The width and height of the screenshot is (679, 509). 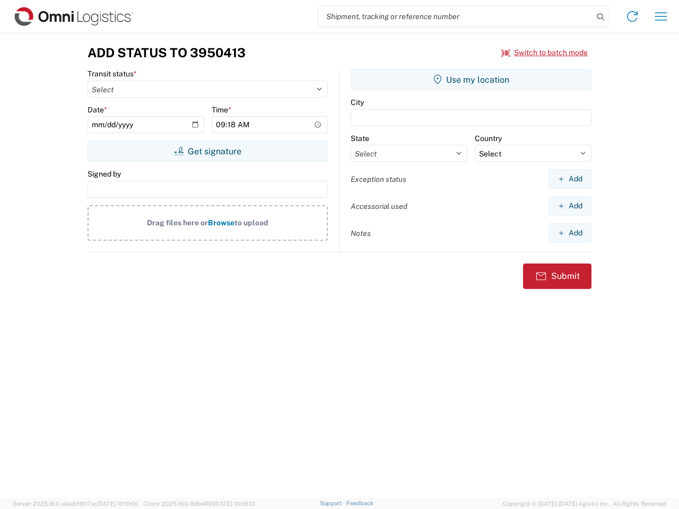 What do you see at coordinates (251, 223) in the screenshot?
I see `span: to upload` at bounding box center [251, 223].